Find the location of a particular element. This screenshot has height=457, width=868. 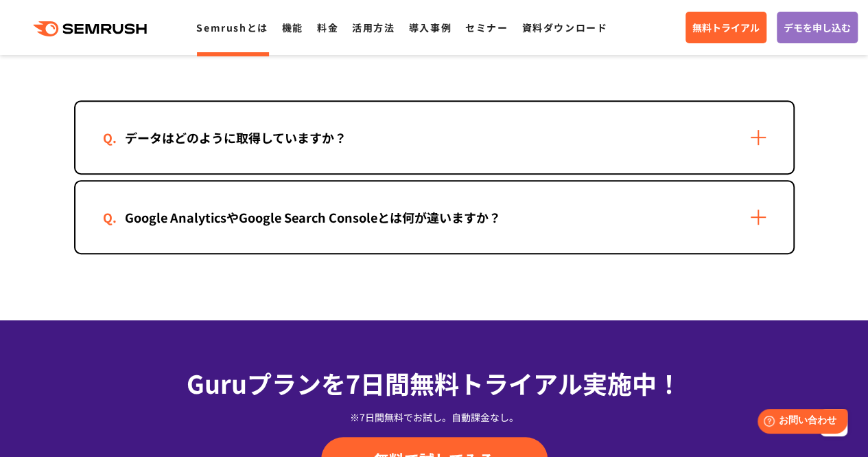

div: ※7日間無料でお試し。自動課金なし。 is located at coordinates (434, 417).